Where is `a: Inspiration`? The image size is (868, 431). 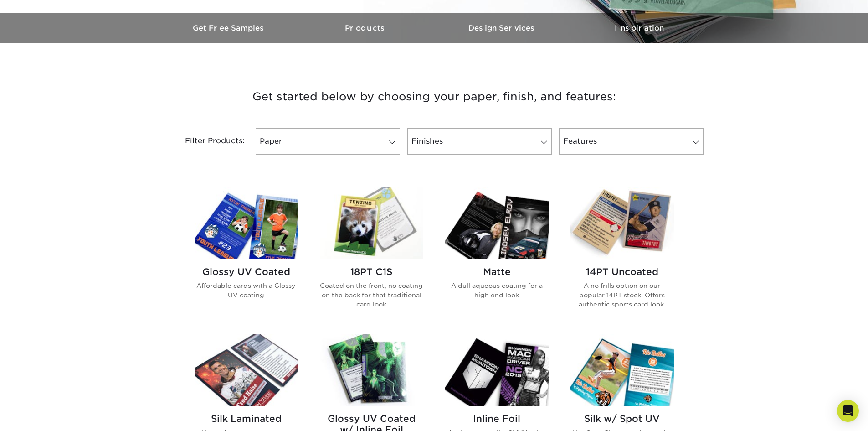
a: Inspiration is located at coordinates (639, 28).